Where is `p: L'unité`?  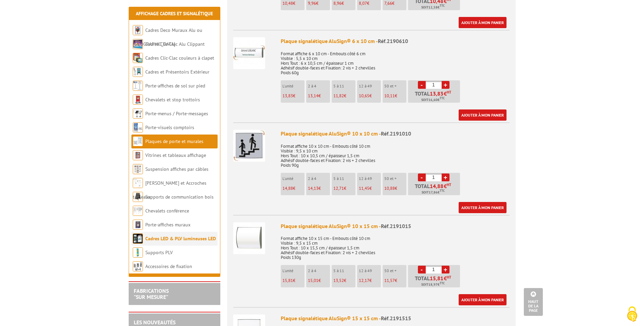 p: L'unité is located at coordinates (293, 271).